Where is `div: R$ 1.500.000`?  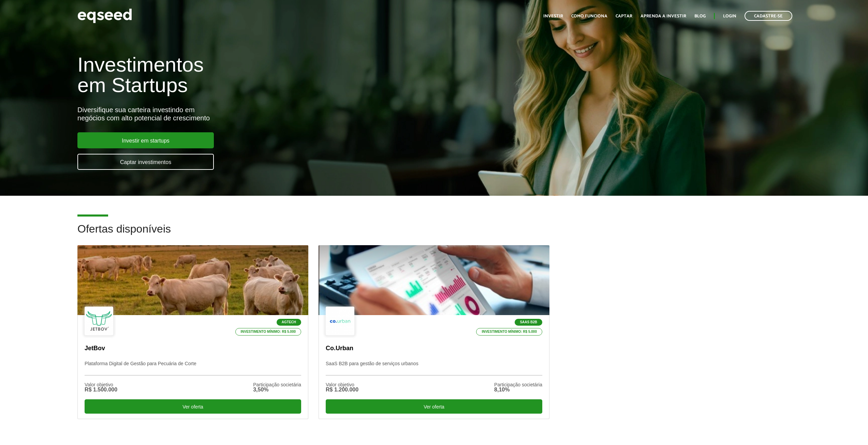
div: R$ 1.500.000 is located at coordinates (101, 389).